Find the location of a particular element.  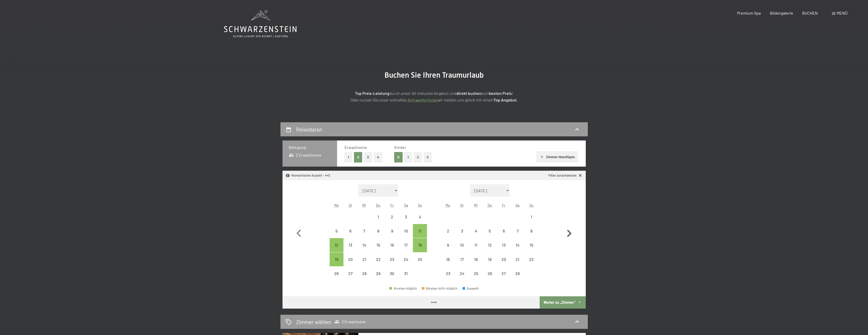

div: 13 is located at coordinates (350, 249).